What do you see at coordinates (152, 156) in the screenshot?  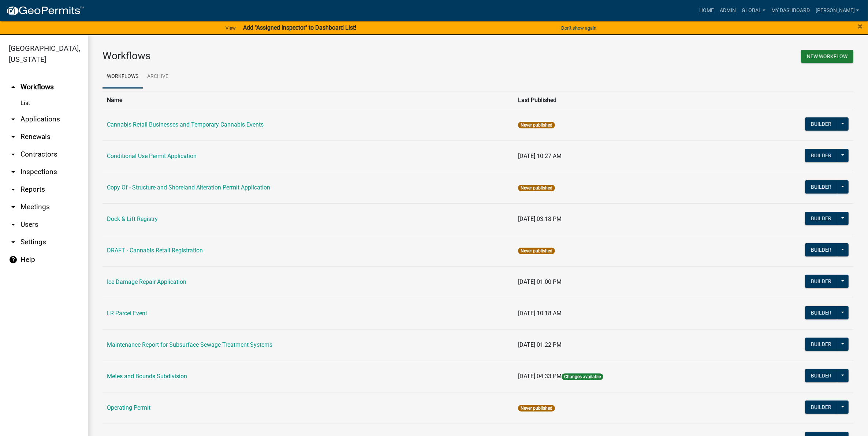 I see `a: Conditional Use Permit Application` at bounding box center [152, 156].